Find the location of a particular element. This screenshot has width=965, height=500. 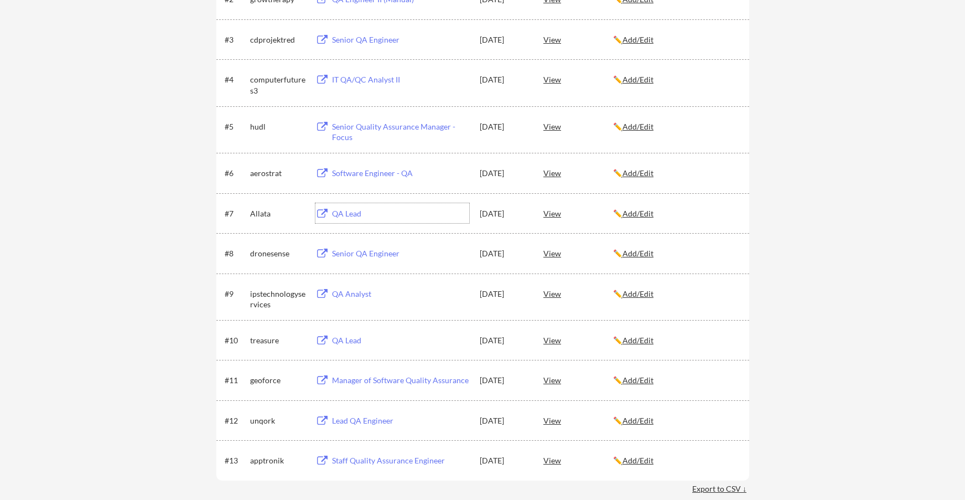

div: Software Engineer - QA is located at coordinates (401, 173).